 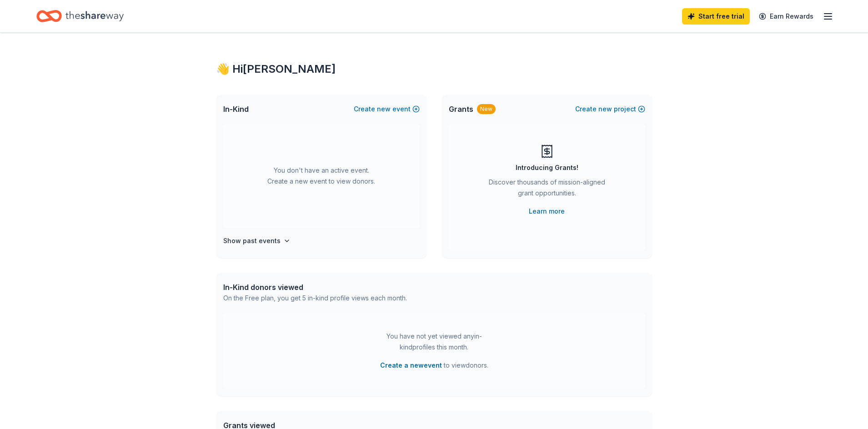 What do you see at coordinates (786, 17) in the screenshot?
I see `a: Earn Rewards` at bounding box center [786, 17].